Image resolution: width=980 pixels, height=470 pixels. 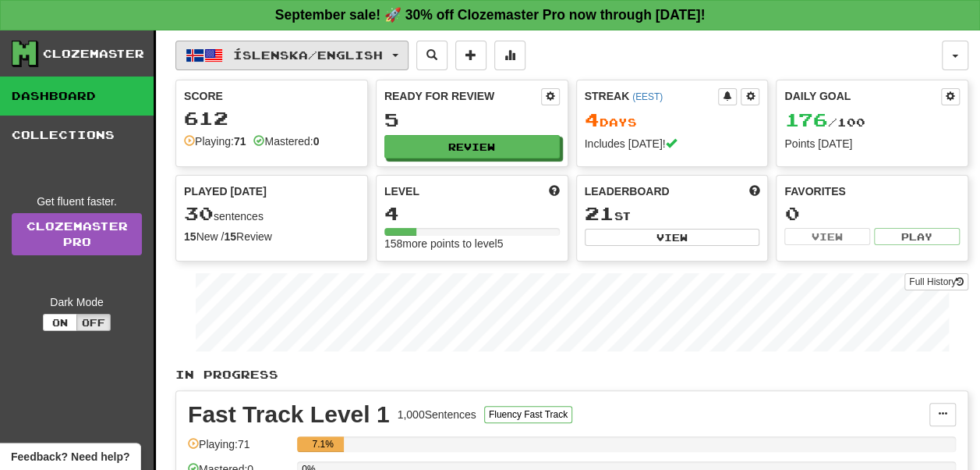 I want to click on button: Review, so click(x=472, y=147).